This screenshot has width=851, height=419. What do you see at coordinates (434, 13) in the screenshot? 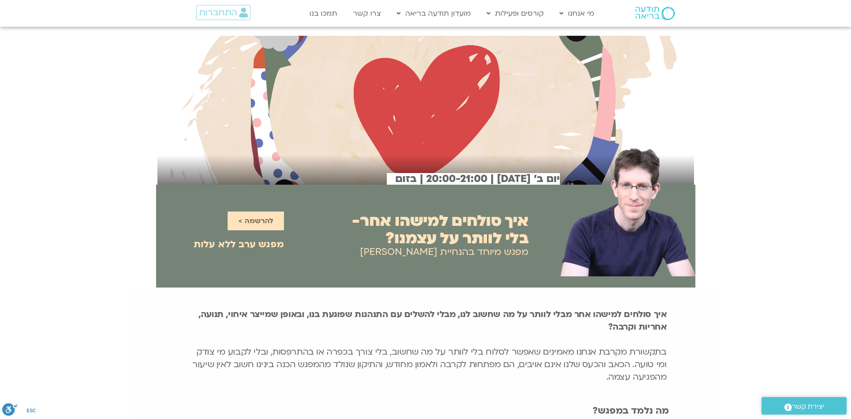
I see `a: מועדון תודעה בריאה` at bounding box center [434, 13].